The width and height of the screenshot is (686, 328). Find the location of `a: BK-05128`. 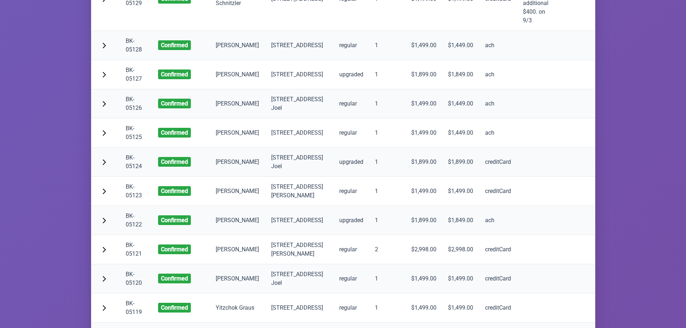

a: BK-05128 is located at coordinates (134, 45).